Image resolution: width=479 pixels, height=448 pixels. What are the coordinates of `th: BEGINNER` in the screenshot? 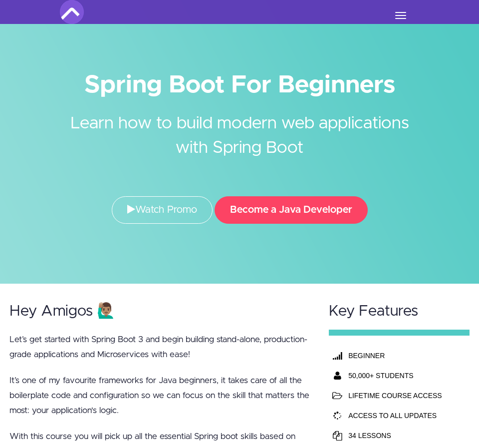 It's located at (401, 356).